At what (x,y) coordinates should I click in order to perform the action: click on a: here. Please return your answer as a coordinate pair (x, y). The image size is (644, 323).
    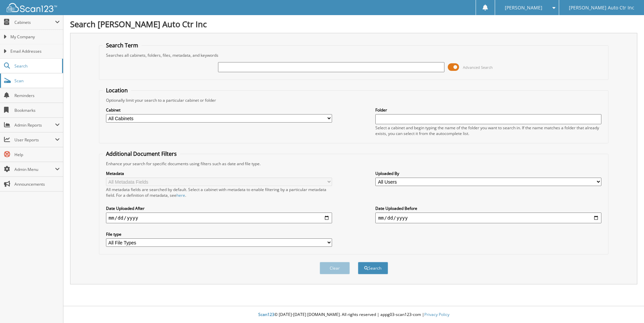
    Looking at the image, I should click on (181, 195).